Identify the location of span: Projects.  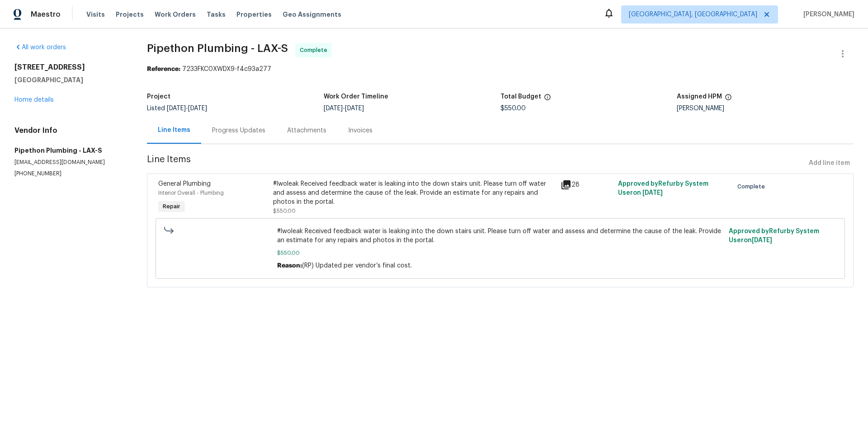
(130, 15).